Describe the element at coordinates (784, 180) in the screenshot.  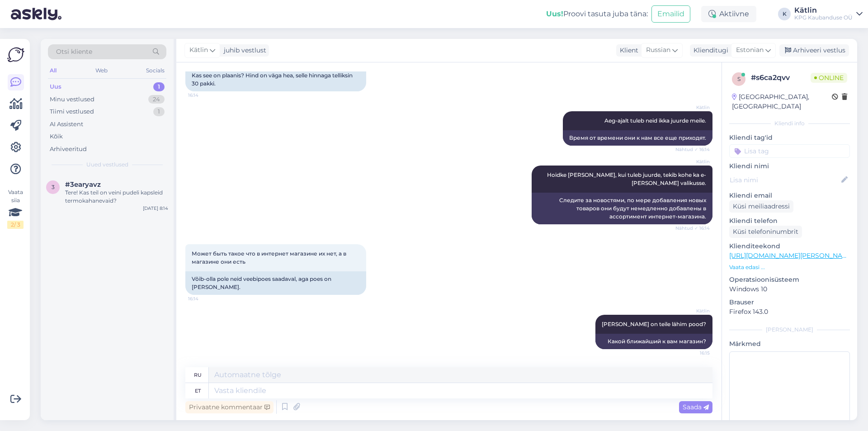
I see `input: Lisa nimi` at that location.